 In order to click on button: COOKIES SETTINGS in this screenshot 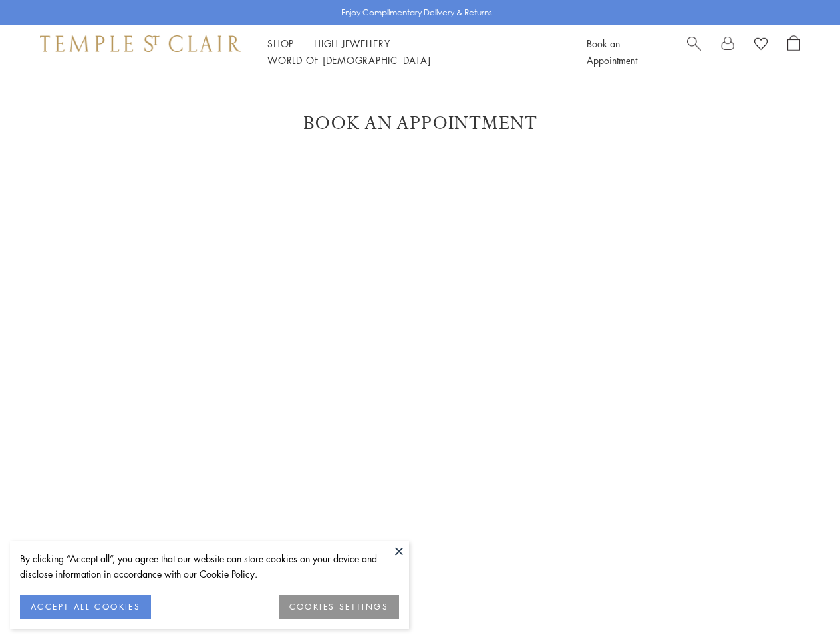, I will do `click(338, 607)`.